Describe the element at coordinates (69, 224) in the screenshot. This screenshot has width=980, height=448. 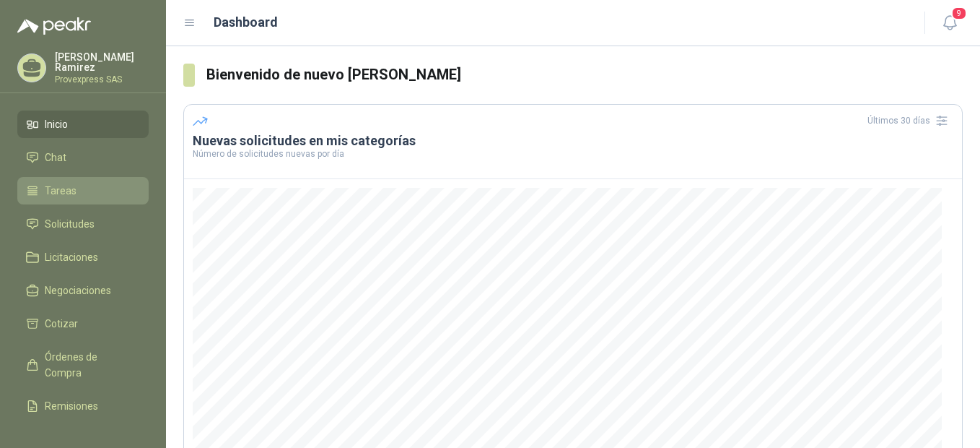
I see `span: Solicitudes` at that location.